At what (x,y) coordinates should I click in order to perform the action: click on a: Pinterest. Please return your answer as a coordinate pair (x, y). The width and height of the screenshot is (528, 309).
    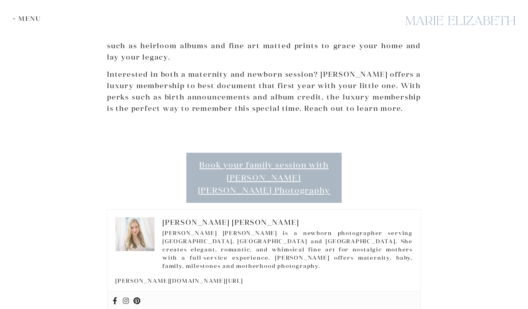
    Looking at the image, I should click on (137, 301).